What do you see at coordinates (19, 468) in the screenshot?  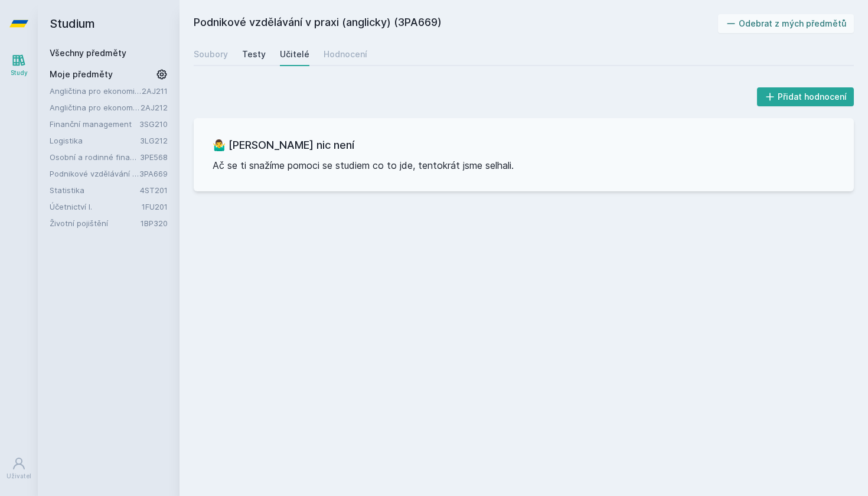 I see `a: Uživatel` at bounding box center [19, 468].